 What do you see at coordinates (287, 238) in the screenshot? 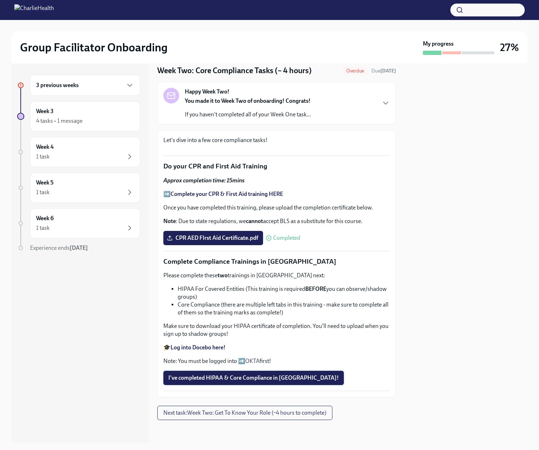
I see `span: Completed` at bounding box center [287, 238].